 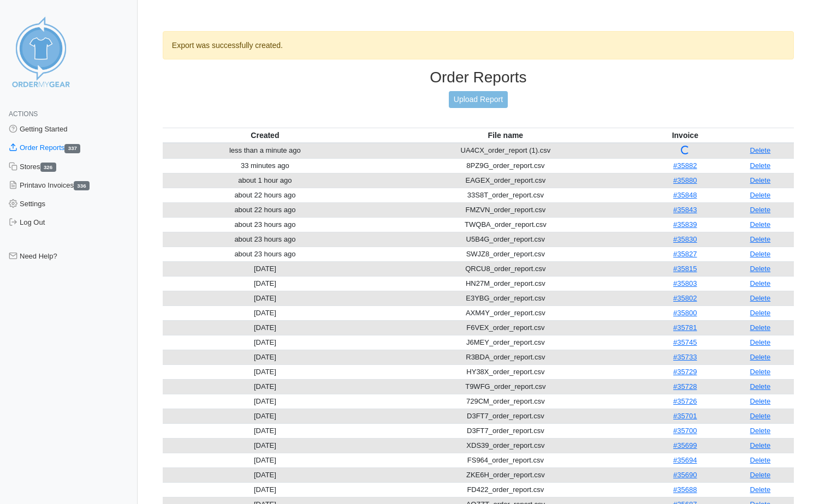 What do you see at coordinates (685, 254) in the screenshot?
I see `a: #35827` at bounding box center [685, 254].